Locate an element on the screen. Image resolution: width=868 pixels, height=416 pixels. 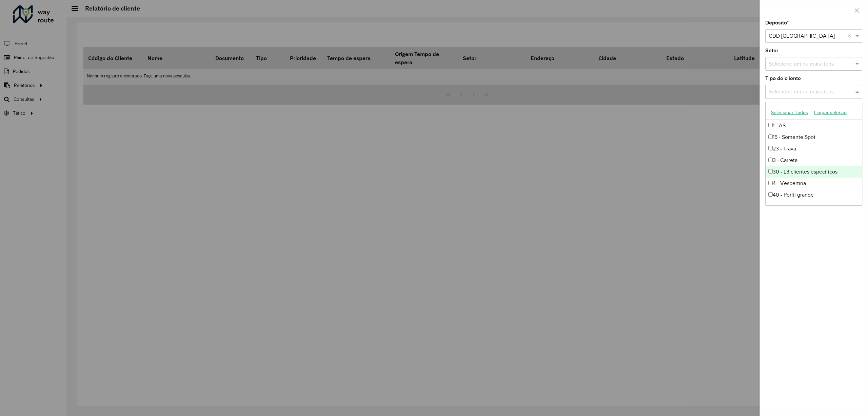
label: Depósito is located at coordinates (777, 23).